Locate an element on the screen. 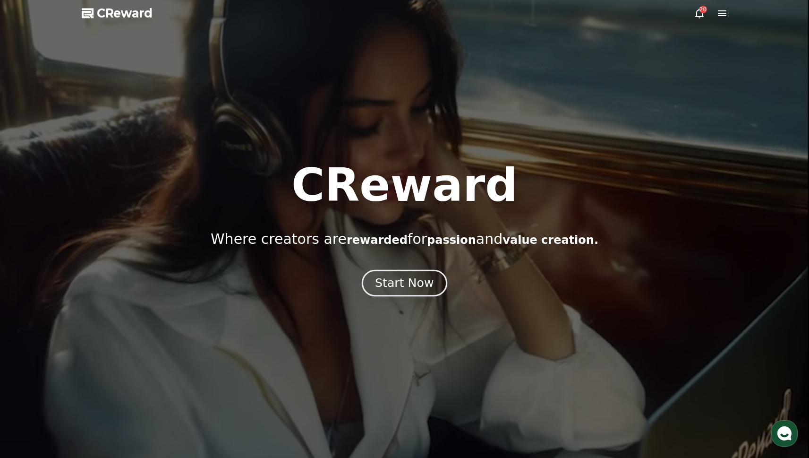 Image resolution: width=809 pixels, height=458 pixels. span: rewarded is located at coordinates (377, 240).